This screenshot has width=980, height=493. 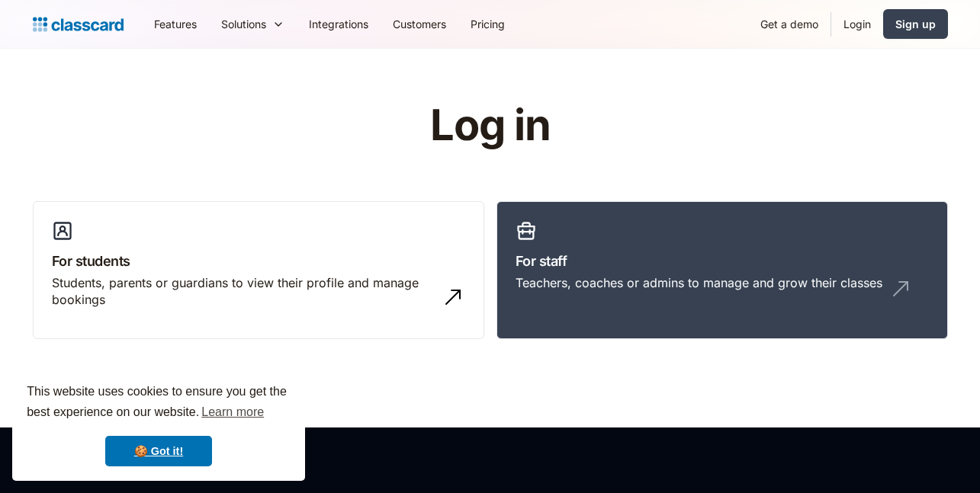 I want to click on a: home, so click(x=78, y=24).